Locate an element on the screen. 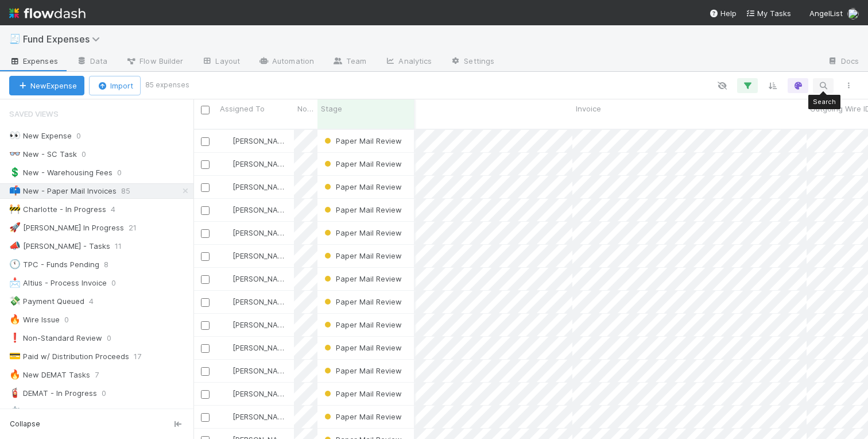 This screenshot has width=868, height=439. div: Charlotte - In Progress is located at coordinates (57, 209).